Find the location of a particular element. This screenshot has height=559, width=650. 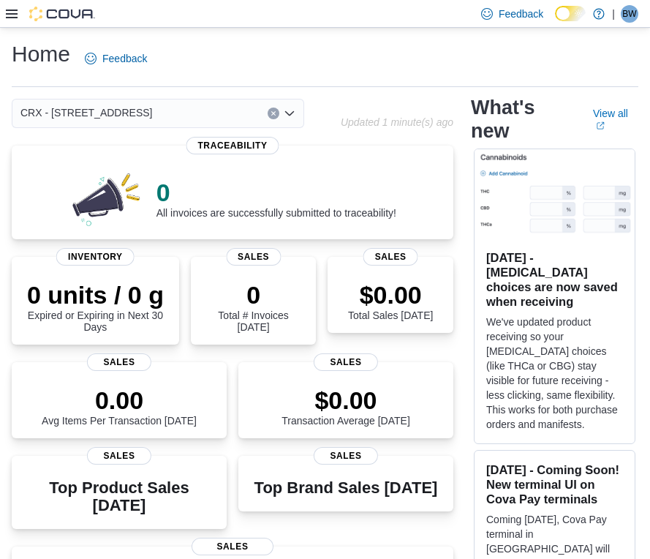

img: 0 is located at coordinates (107, 198).